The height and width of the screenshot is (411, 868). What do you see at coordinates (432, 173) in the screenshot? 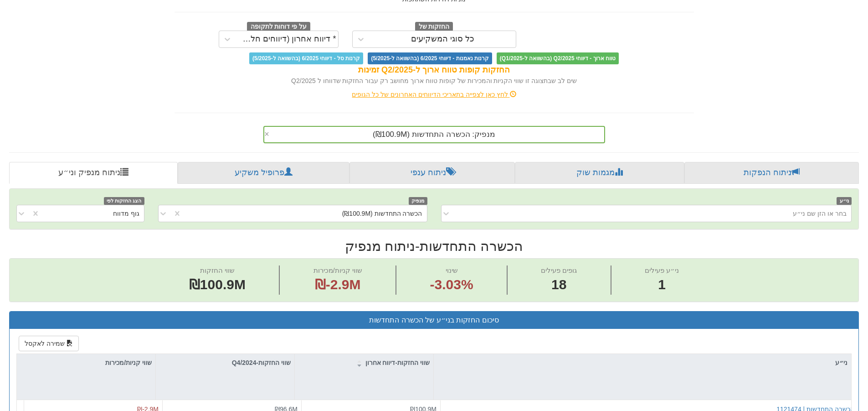
I see `a: ניתוח ענפי` at bounding box center [432, 173].